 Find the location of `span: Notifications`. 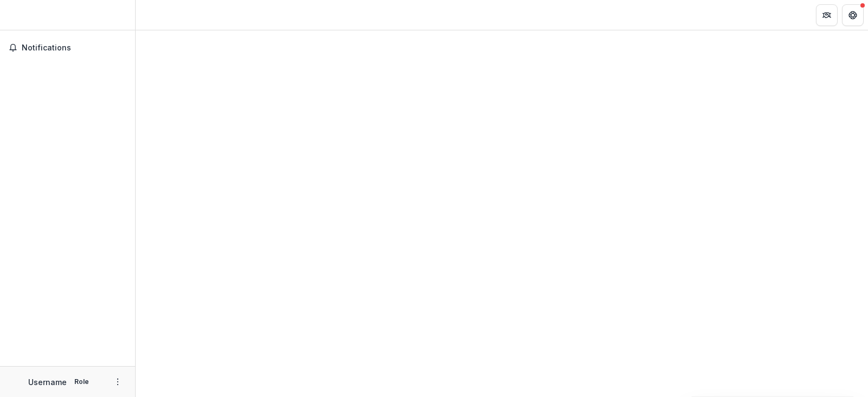

span: Notifications is located at coordinates (74, 48).